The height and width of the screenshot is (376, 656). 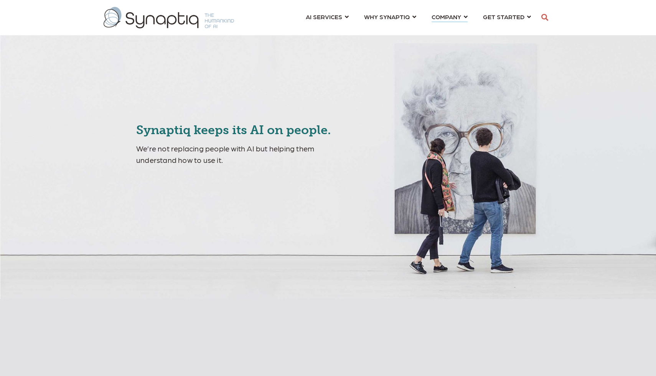 I want to click on img: synaptiq logo-1, so click(x=169, y=18).